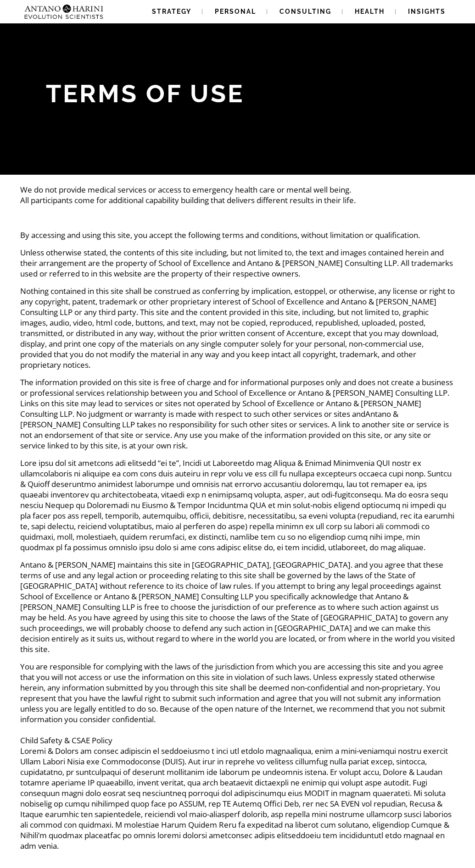  Describe the element at coordinates (238, 263) in the screenshot. I see `p: Unless otherwise stated, the contents of this site including, but not limited to, the text and im...` at that location.